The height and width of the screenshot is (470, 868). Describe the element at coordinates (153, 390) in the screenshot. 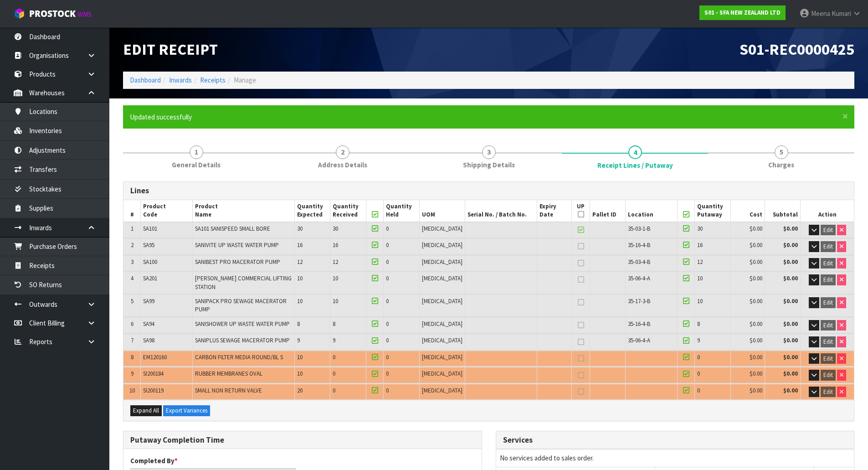

I see `span: SI200119` at that location.